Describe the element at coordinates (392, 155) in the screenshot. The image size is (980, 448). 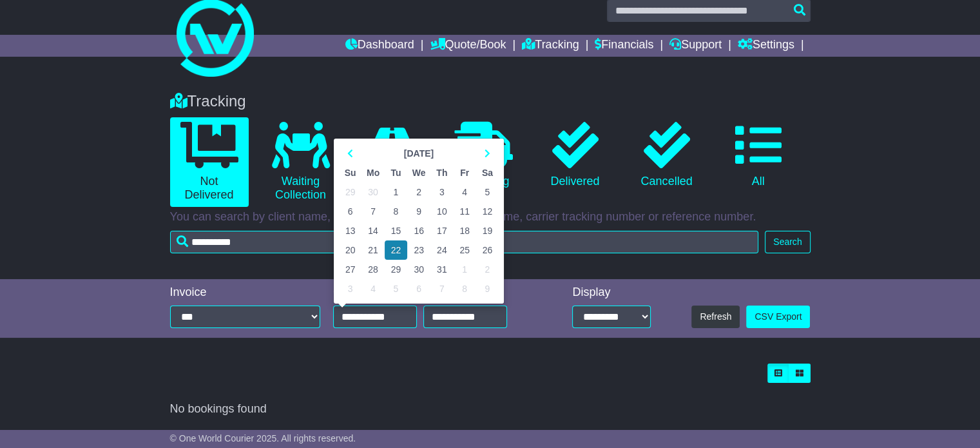
I see `a: In Transit` at that location.